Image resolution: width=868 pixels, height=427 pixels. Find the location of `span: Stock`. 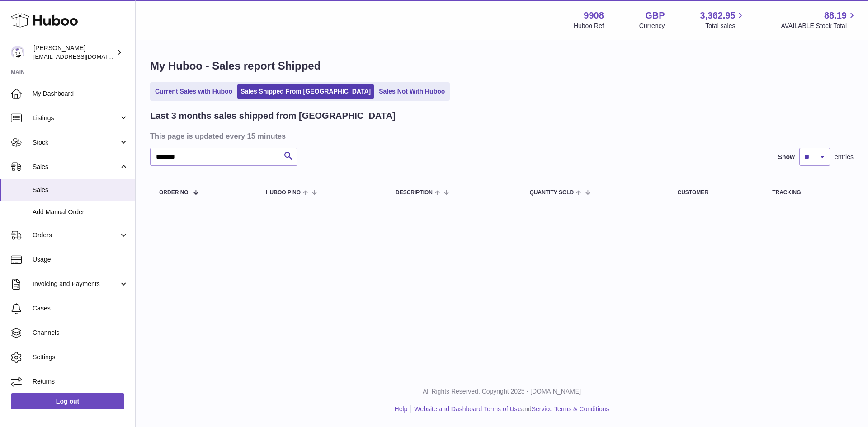

span: Stock is located at coordinates (75, 142).